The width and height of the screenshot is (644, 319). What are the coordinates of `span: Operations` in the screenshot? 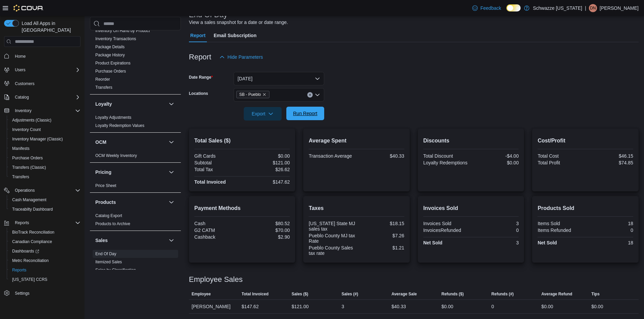 It's located at (46, 190).